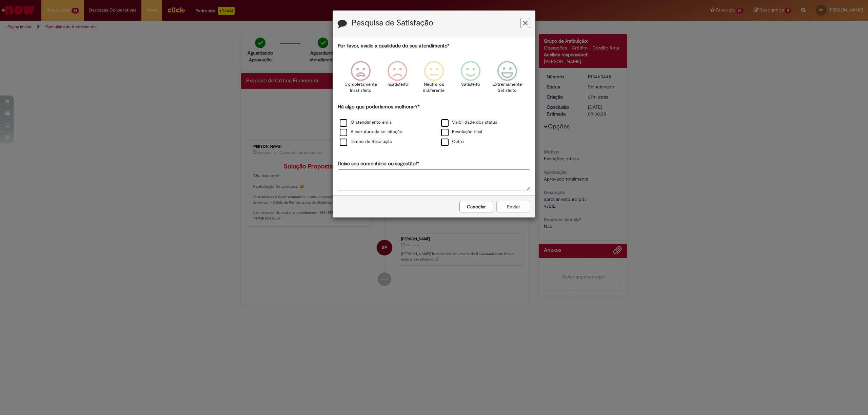  I want to click on div: Satisfeito, so click(470, 79).